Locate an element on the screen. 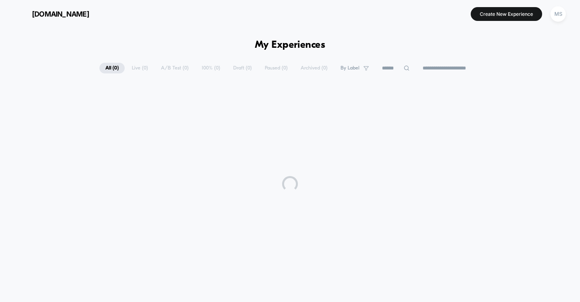  h1: My Experiences is located at coordinates (290, 45).